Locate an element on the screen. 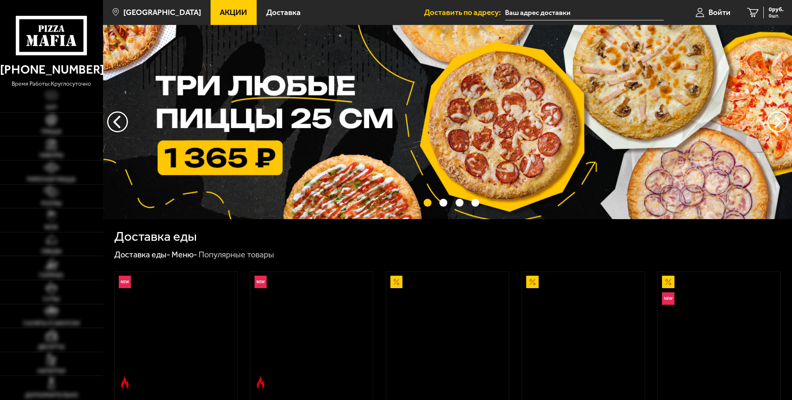 The image size is (792, 400). button: предыдущий is located at coordinates (778, 122).